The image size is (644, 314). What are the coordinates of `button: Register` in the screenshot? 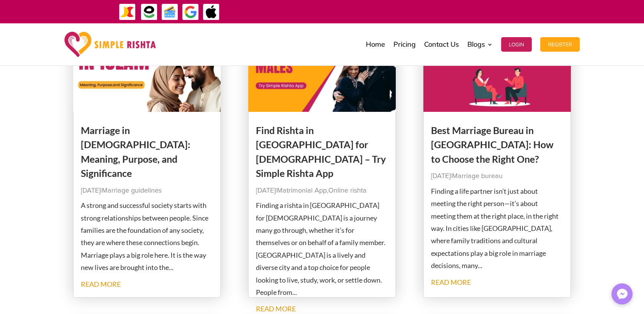 It's located at (560, 44).